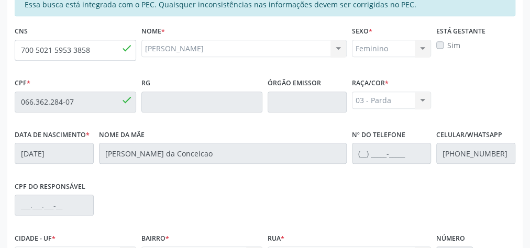 Image resolution: width=530 pixels, height=248 pixels. Describe the element at coordinates (370, 83) in the screenshot. I see `label: Raça/cor` at that location.